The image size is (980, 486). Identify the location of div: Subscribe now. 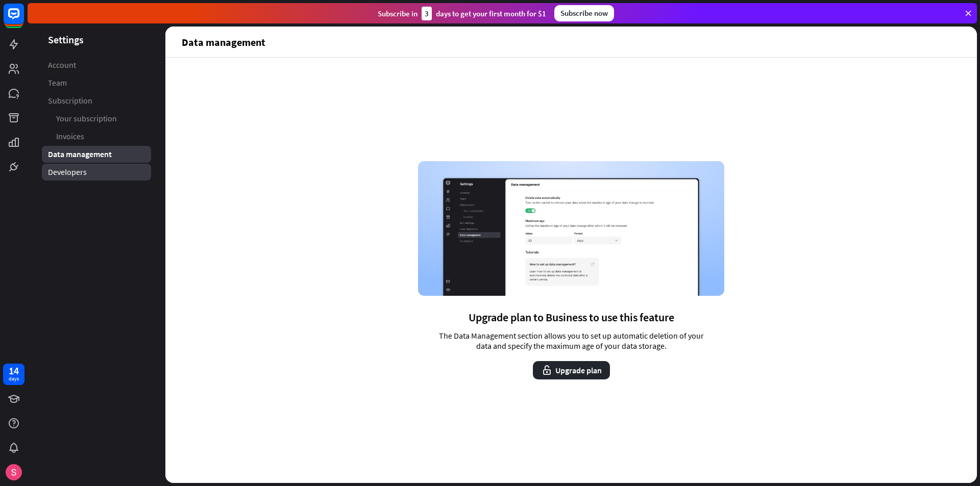
(584, 13).